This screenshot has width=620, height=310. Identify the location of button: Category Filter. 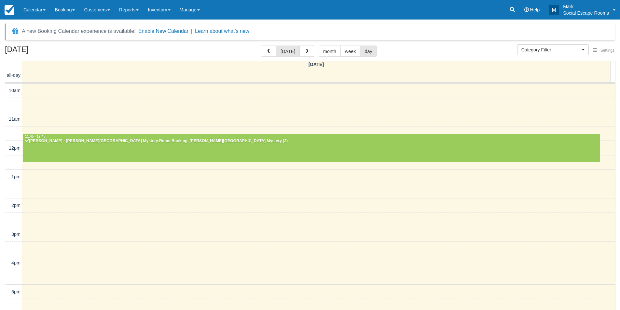
(553, 50).